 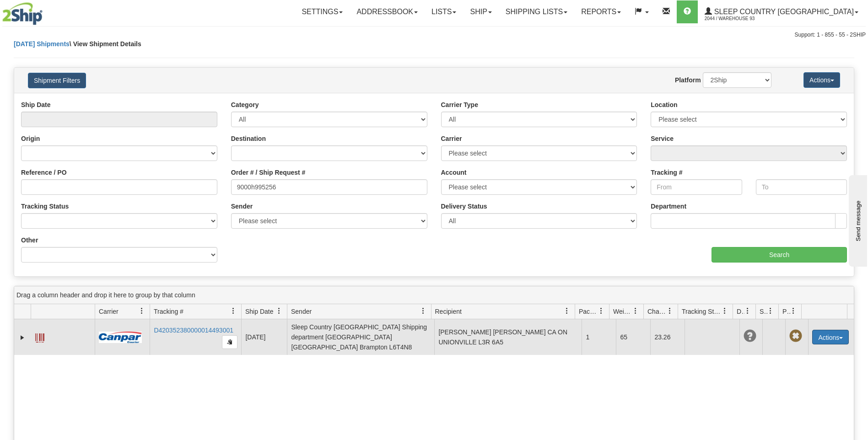 I want to click on a: Shipping lists, so click(x=536, y=12).